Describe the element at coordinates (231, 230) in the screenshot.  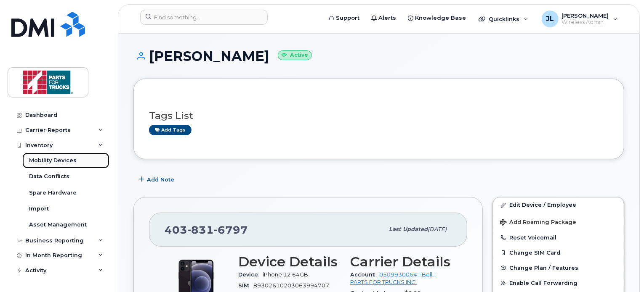
I see `span: 6797` at that location.